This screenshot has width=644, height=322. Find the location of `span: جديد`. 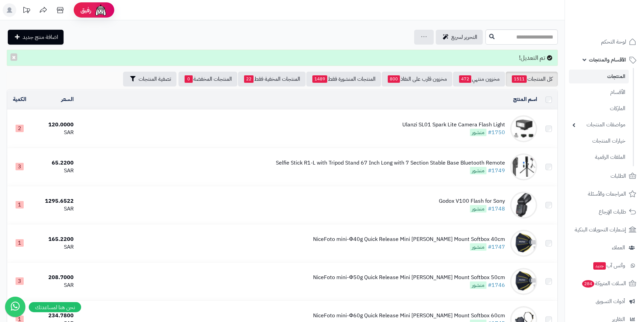

span: جديد is located at coordinates (599, 266).